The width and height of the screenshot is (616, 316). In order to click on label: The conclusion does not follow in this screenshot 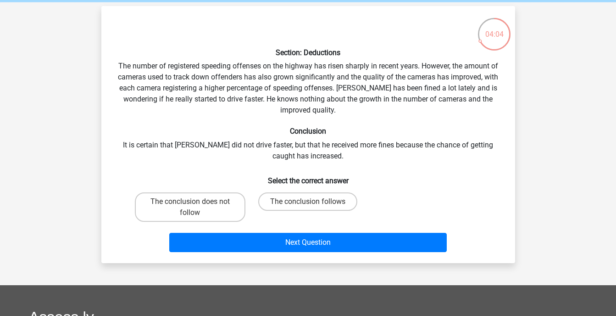, I will do `click(190, 207)`.